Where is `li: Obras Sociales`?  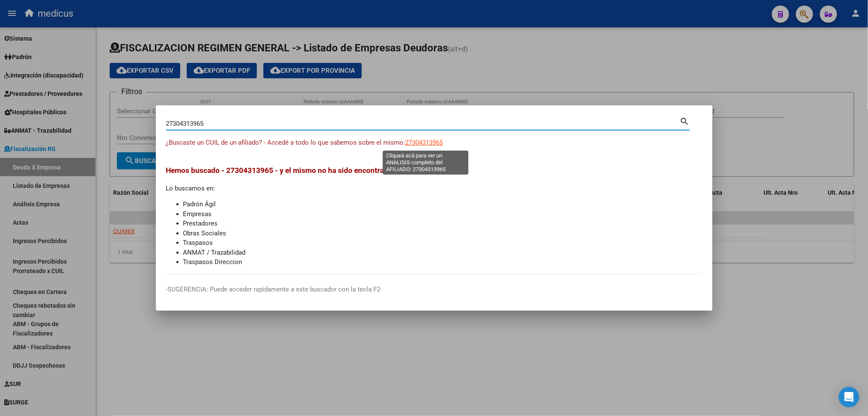
li: Obras Sociales is located at coordinates (442, 233).